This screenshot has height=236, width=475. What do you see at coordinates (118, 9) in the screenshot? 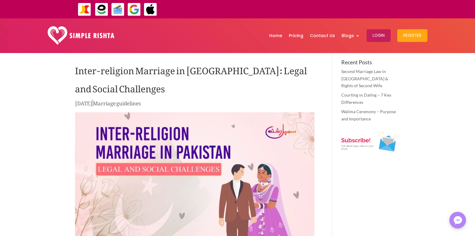
I see `img: Credit Cards` at bounding box center [118, 9].